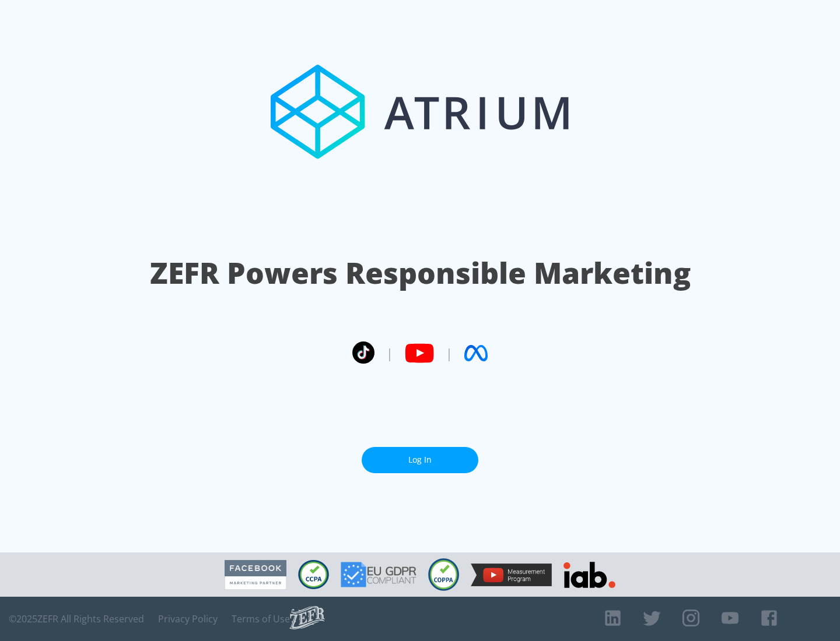 This screenshot has width=840, height=641. What do you see at coordinates (261, 619) in the screenshot?
I see `a: Terms of Use` at bounding box center [261, 619].